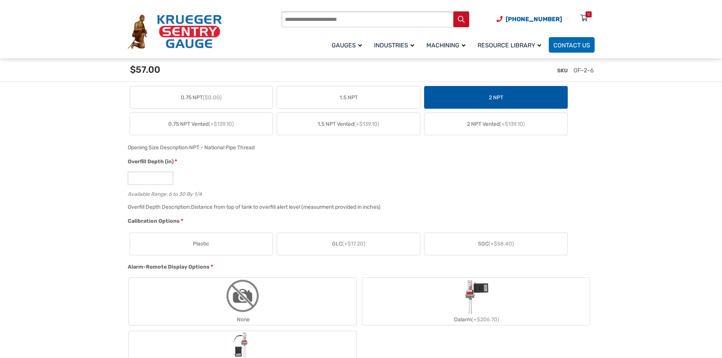 The width and height of the screenshot is (722, 358). Describe the element at coordinates (529, 19) in the screenshot. I see `a: Phone Number (920) 434-8860` at that location.